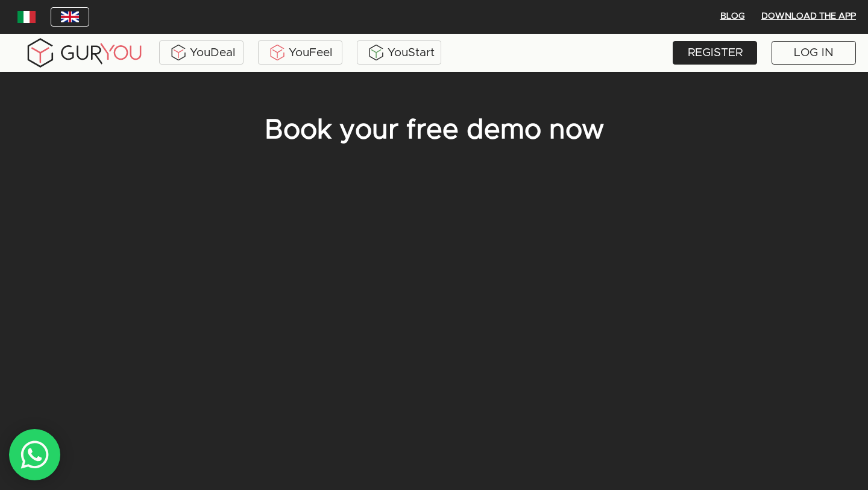 This screenshot has width=868, height=490. Describe the element at coordinates (202, 53) in the screenshot. I see `div: YouDeal` at that location.